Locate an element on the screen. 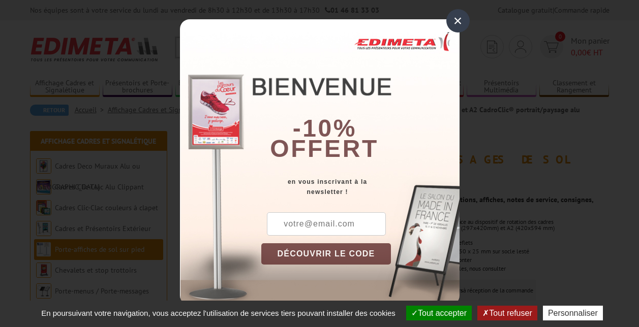 Image resolution: width=639 pixels, height=327 pixels. b: -10% is located at coordinates (325, 128).